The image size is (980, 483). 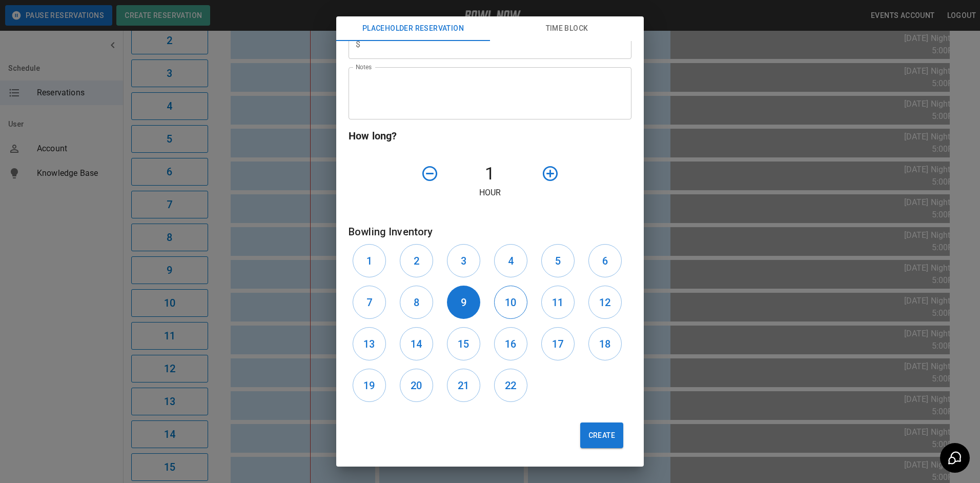 I want to click on button: 10, so click(x=511, y=302).